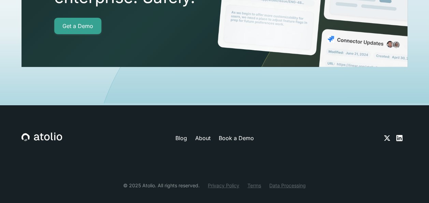 The image size is (429, 203). What do you see at coordinates (181, 138) in the screenshot?
I see `a: Blog` at bounding box center [181, 138].